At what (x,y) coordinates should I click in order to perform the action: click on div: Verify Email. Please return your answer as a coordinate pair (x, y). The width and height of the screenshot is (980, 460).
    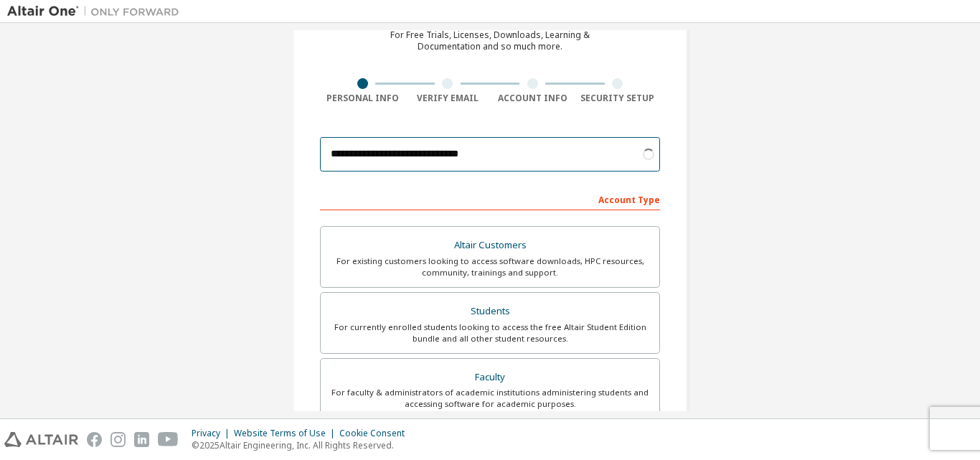
    Looking at the image, I should click on (447, 98).